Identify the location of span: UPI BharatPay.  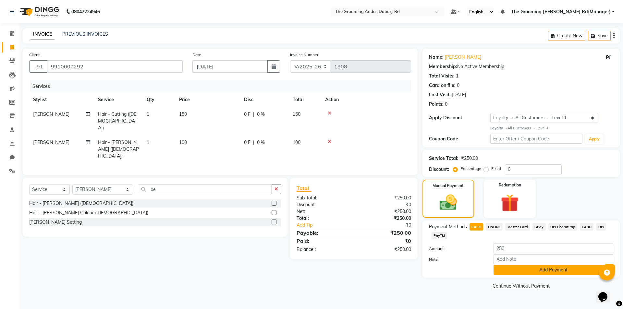
(562, 227).